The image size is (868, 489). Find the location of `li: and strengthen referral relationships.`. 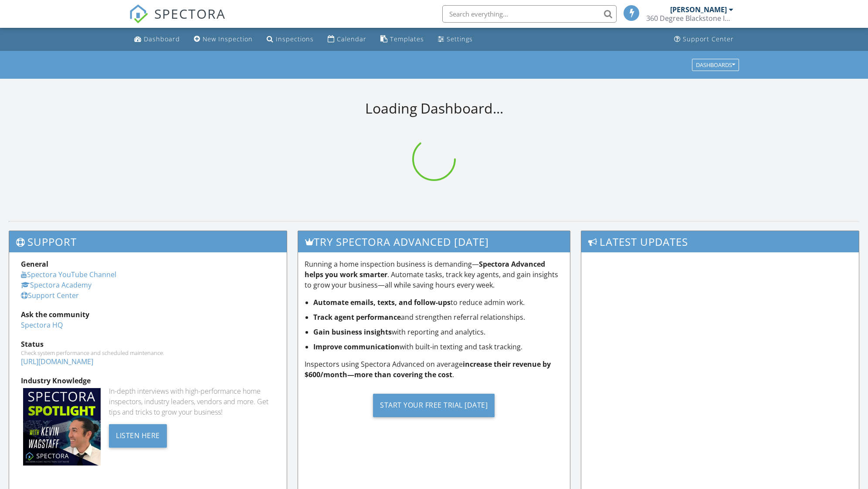

li: and strengthen referral relationships. is located at coordinates (438, 318).